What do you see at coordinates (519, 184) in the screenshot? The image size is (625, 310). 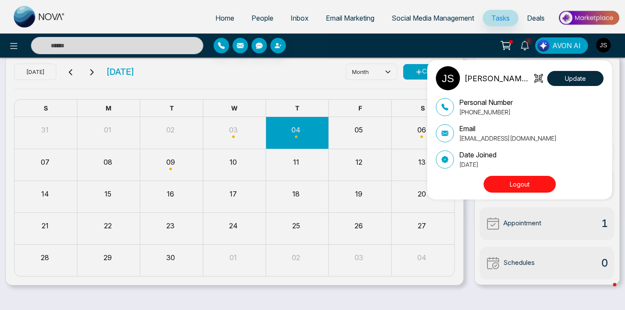 I see `button: Logout` at bounding box center [519, 184].